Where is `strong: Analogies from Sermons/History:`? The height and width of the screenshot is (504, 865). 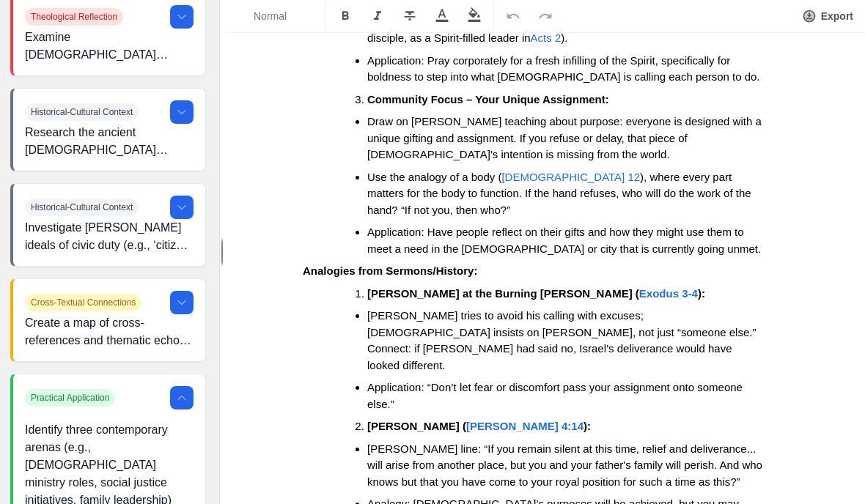 strong: Analogies from Sermons/History: is located at coordinates (390, 271).